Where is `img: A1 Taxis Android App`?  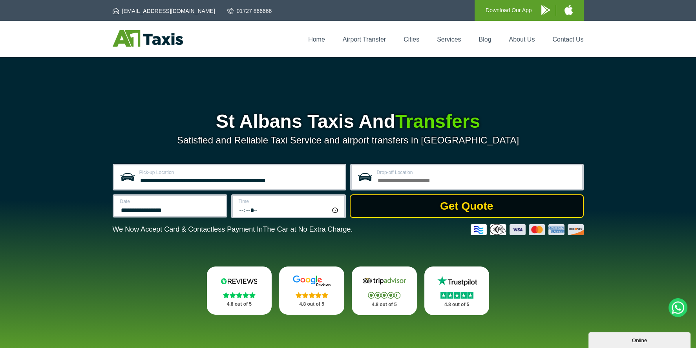
img: A1 Taxis Android App is located at coordinates (545, 10).